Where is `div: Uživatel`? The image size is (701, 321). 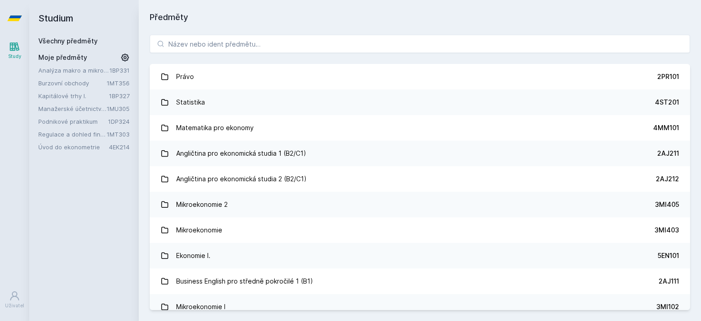 div: Uživatel is located at coordinates (15, 305).